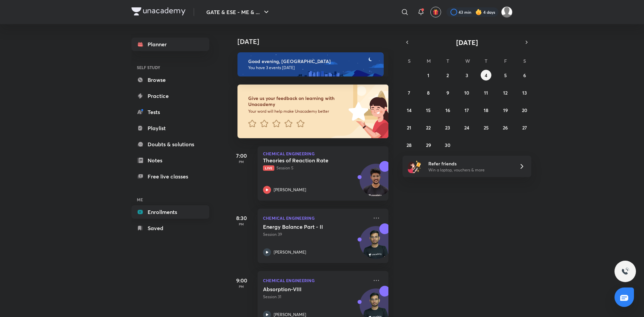 The image size is (644, 317). What do you see at coordinates (467, 127) in the screenshot?
I see `button: September 24, 2025` at bounding box center [467, 127].